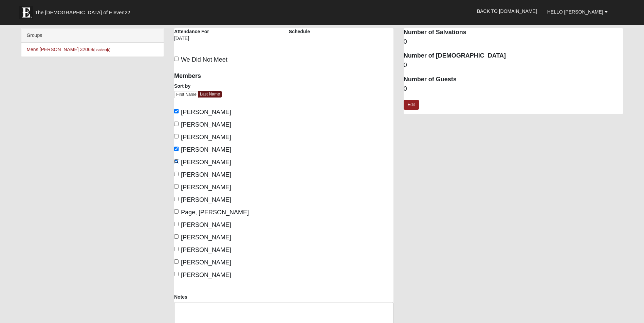 This screenshot has height=323, width=644. Describe the element at coordinates (226, 76) in the screenshot. I see `h4: Members` at that location.